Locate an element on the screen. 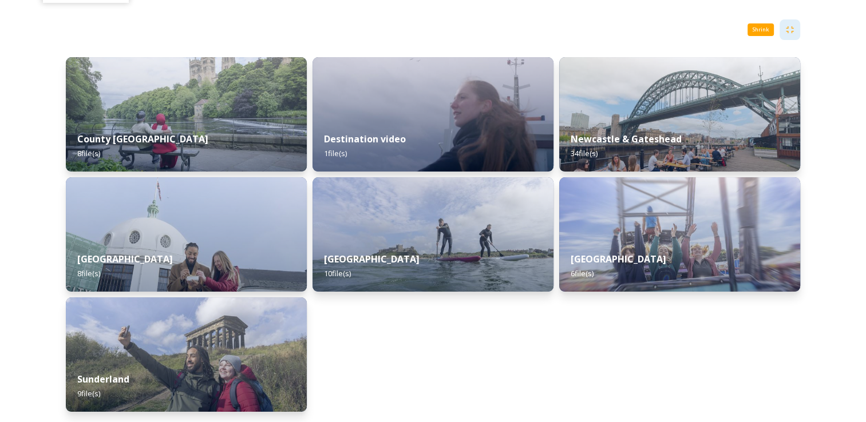 The width and height of the screenshot is (866, 422). strong: Sunderland is located at coordinates (103, 379).